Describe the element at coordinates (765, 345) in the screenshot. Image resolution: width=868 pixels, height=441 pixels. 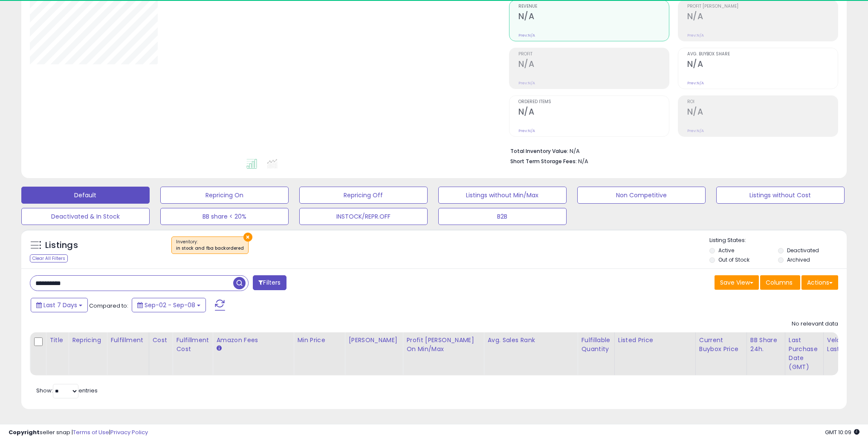
I see `div: BB Share 24h.` at that location.